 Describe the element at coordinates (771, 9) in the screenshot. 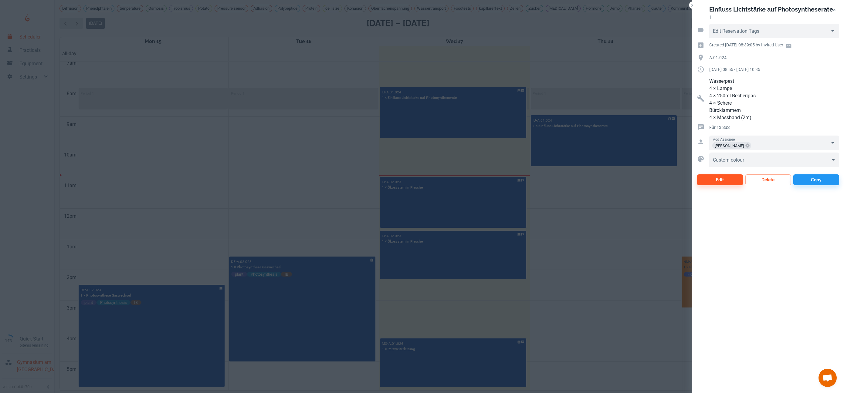

I see `h2: Einfluss Lichtstärke auf Photosyntheserate` at that location.